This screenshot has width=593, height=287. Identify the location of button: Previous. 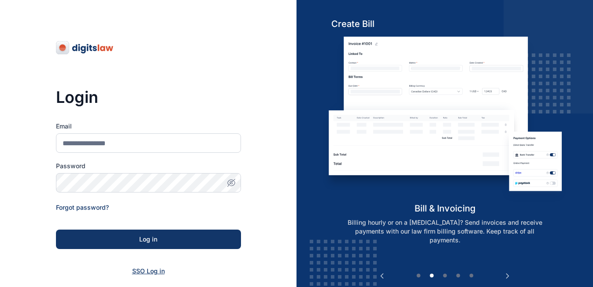
(382, 276).